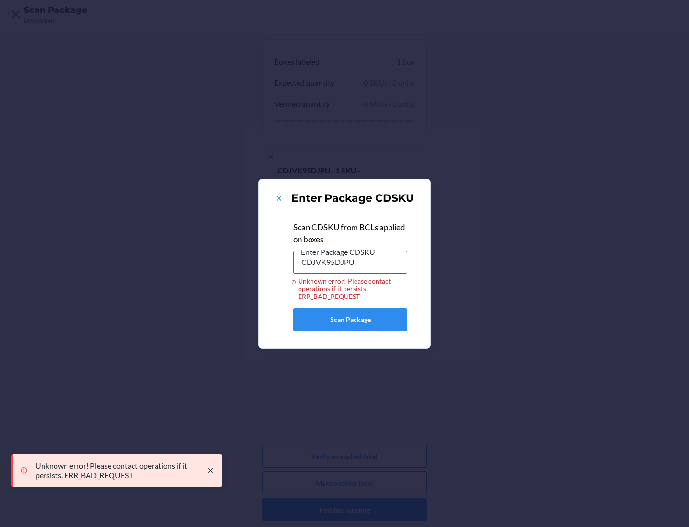 This screenshot has width=689, height=527. I want to click on div: Scan CDSKU from BCLs applied on boxes, so click(350, 233).